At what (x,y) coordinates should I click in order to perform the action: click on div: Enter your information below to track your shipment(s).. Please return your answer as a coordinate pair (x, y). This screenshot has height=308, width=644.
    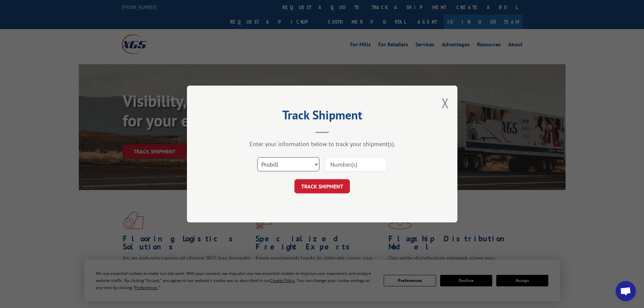
    Looking at the image, I should click on (322, 144).